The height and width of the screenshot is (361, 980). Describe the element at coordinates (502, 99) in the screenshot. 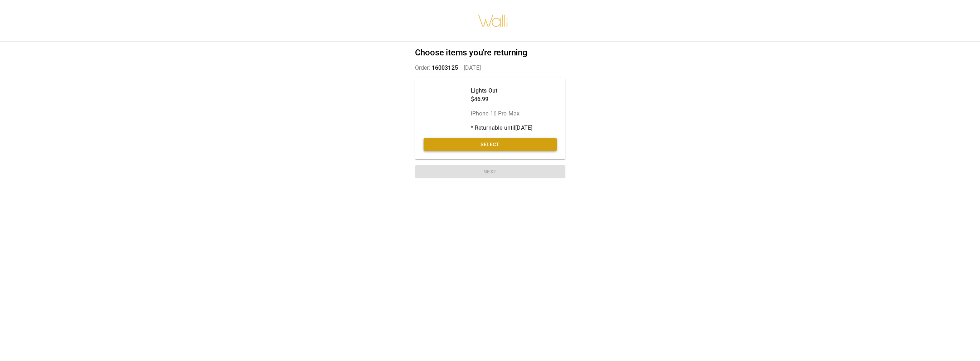

I see `p: $46.99` at that location.